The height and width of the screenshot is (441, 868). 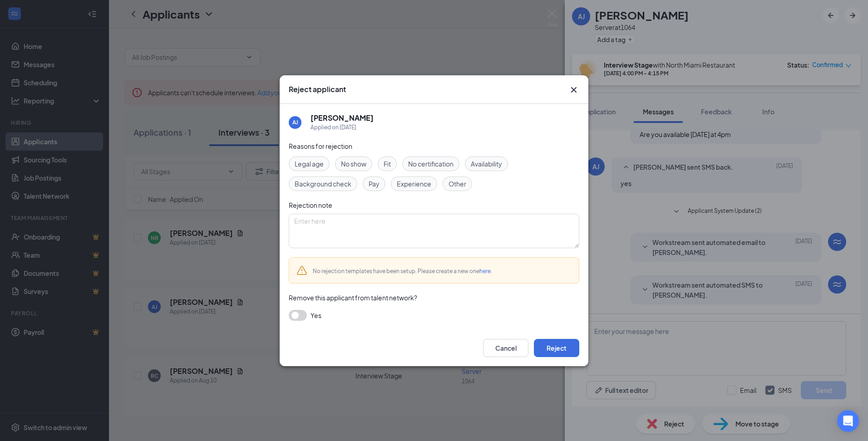 What do you see at coordinates (457, 184) in the screenshot?
I see `span: Other` at bounding box center [457, 184].